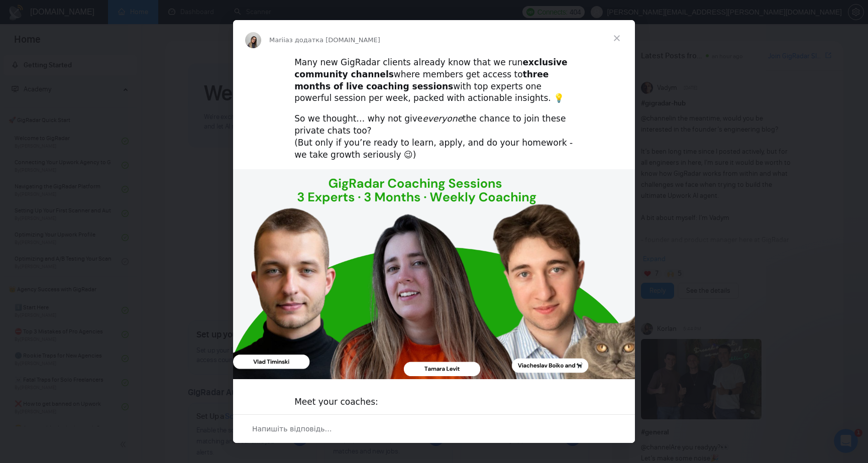 This screenshot has width=868, height=463. What do you see at coordinates (292, 430) in the screenshot?
I see `span: Напишіть відповідь…` at bounding box center [292, 430].